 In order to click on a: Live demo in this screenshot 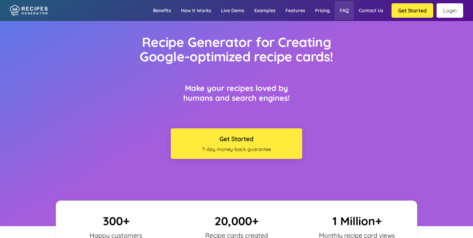, I will do `click(233, 11)`.